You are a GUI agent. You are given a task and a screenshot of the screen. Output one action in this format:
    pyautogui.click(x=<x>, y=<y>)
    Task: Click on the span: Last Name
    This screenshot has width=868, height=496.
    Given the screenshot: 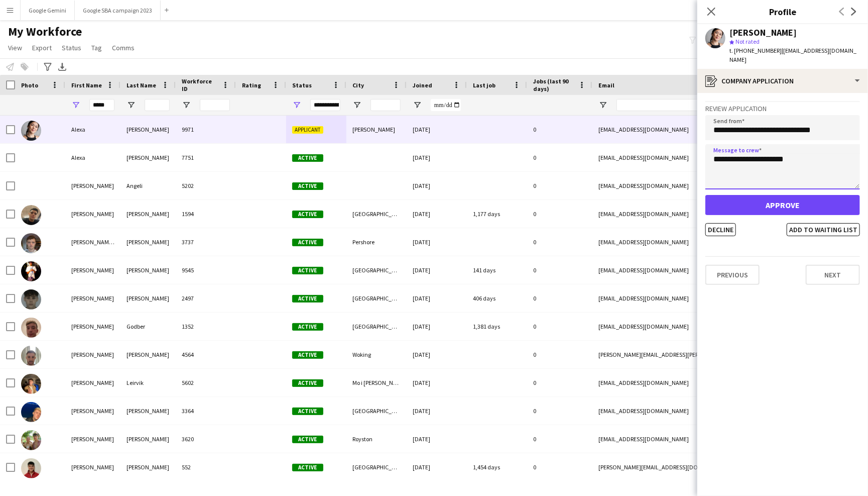 What is the action you would take?
    pyautogui.click(x=141, y=85)
    